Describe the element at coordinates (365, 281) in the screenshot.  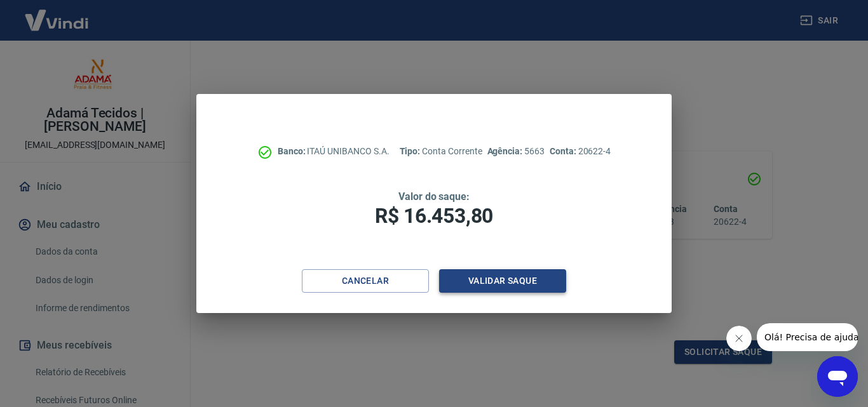
I see `button: Cancelar` at that location.